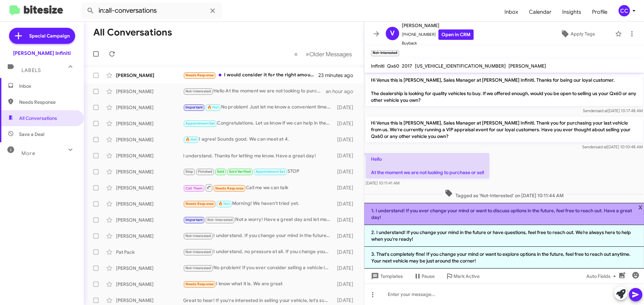 Image resolution: width=644 pixels, height=305 pixels. I want to click on div: 23 minutes ago, so click(338, 76).